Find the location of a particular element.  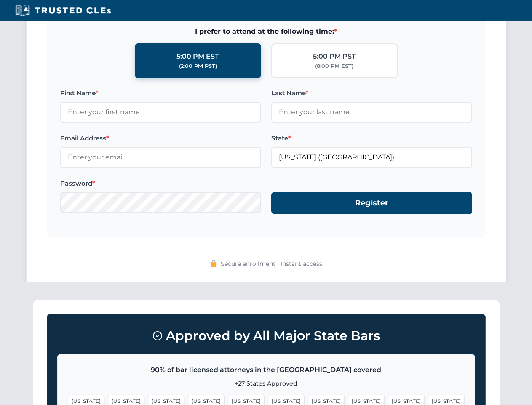

div: 5:00 PM EST is located at coordinates (197, 57).